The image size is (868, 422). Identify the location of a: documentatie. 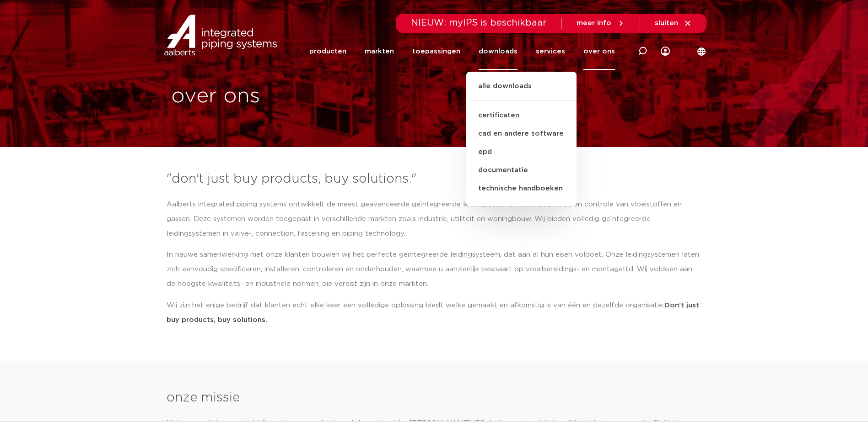
(521, 171).